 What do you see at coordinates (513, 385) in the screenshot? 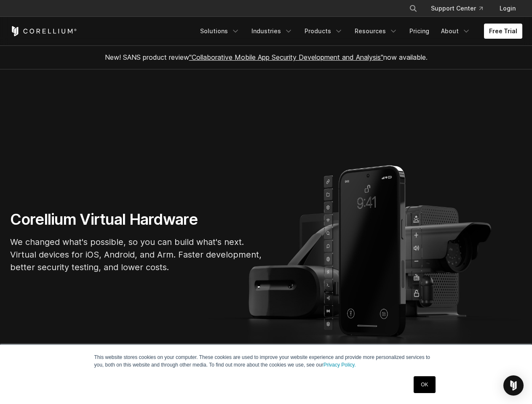
I see `div: Open Intercom Messenger` at bounding box center [513, 385].